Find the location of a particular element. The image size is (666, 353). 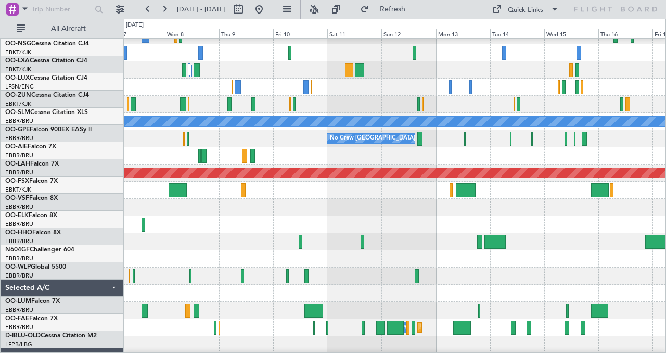

input: Trip Number is located at coordinates (61, 9).